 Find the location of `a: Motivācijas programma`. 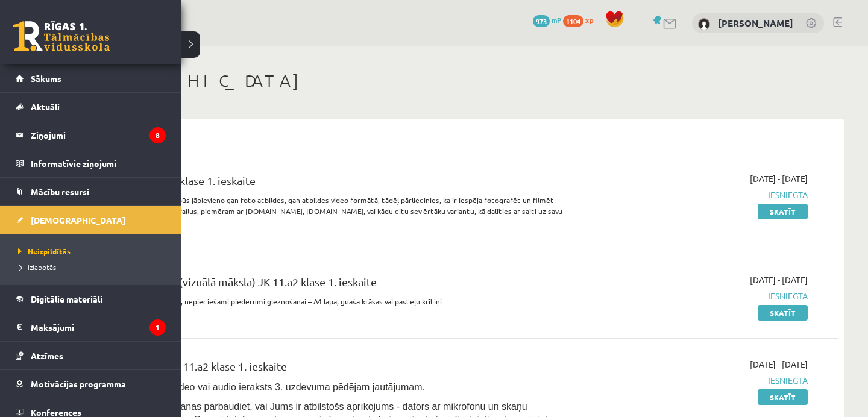

a: Motivācijas programma is located at coordinates (90, 384).